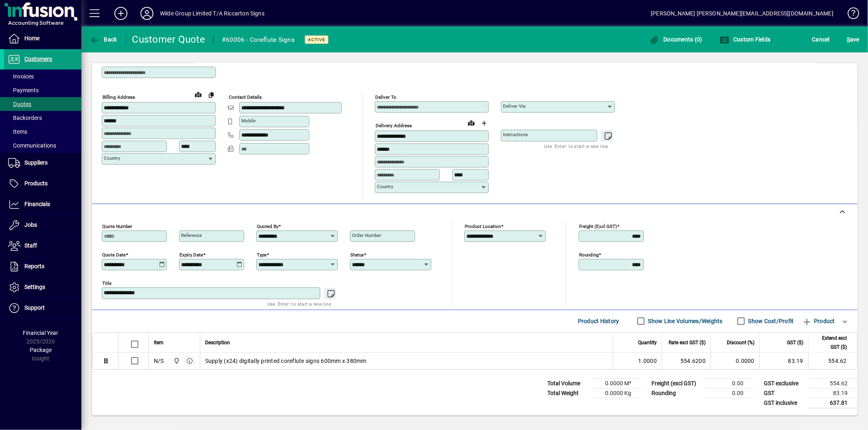 The image size is (868, 430). Describe the element at coordinates (676, 39) in the screenshot. I see `span: Documents (0)` at that location.